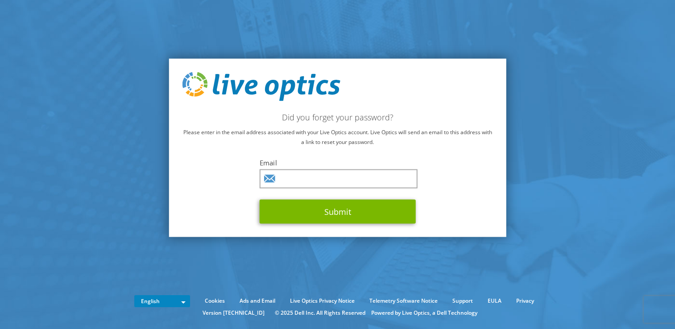  What do you see at coordinates (322, 301) in the screenshot?
I see `a: Live Optics Privacy Notice` at bounding box center [322, 301].